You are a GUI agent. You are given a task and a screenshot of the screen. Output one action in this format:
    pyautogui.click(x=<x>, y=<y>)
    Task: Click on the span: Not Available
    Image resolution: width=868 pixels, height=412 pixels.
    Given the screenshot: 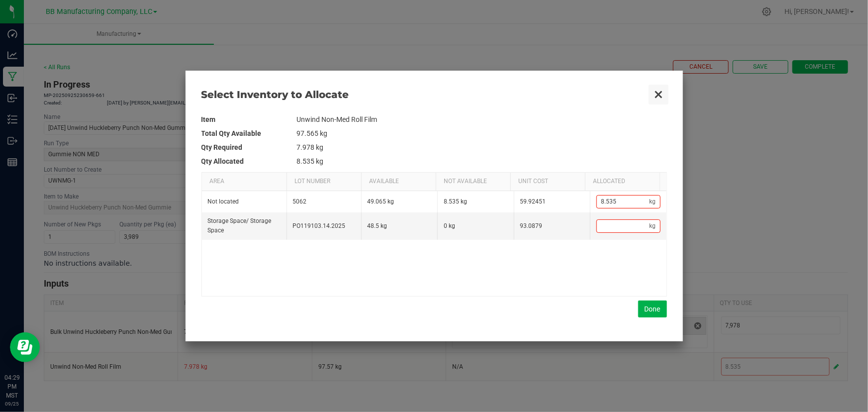 What is the action you would take?
    pyautogui.click(x=465, y=181)
    